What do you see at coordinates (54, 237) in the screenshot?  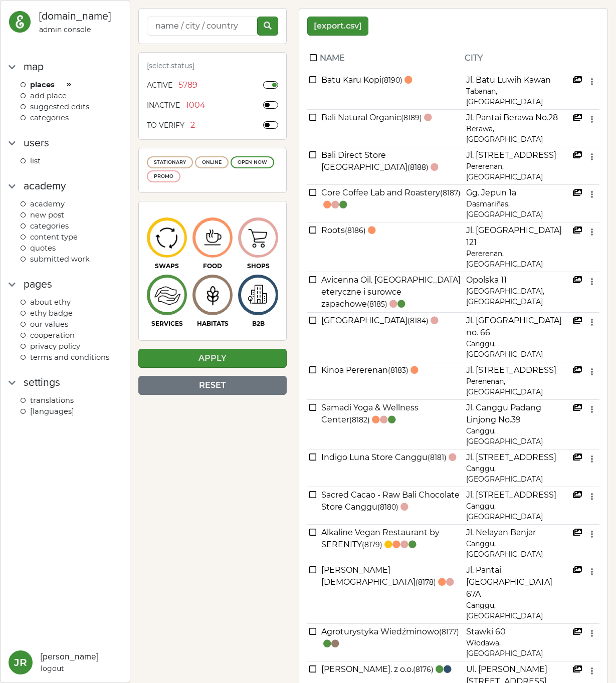 I see `span: CONTENT TYPE` at bounding box center [54, 237].